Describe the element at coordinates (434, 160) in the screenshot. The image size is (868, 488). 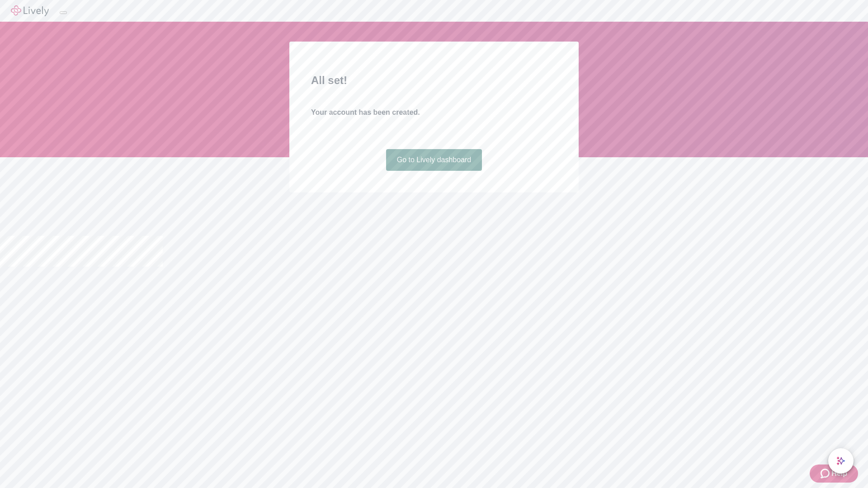
I see `a: Go to Lively dashboard` at that location.